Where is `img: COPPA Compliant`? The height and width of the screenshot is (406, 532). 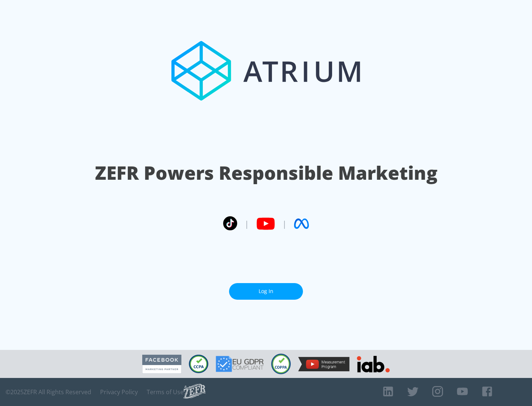
img: COPPA Compliant is located at coordinates (281, 364).